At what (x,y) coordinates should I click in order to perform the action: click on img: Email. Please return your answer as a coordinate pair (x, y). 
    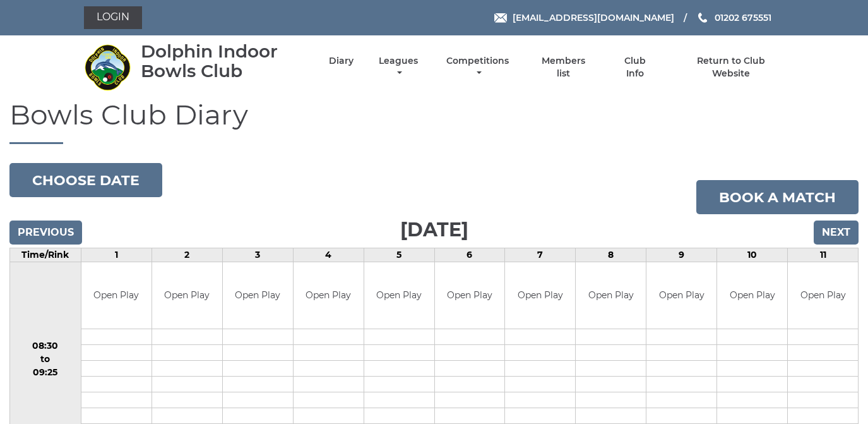
    Looking at the image, I should click on (501, 17).